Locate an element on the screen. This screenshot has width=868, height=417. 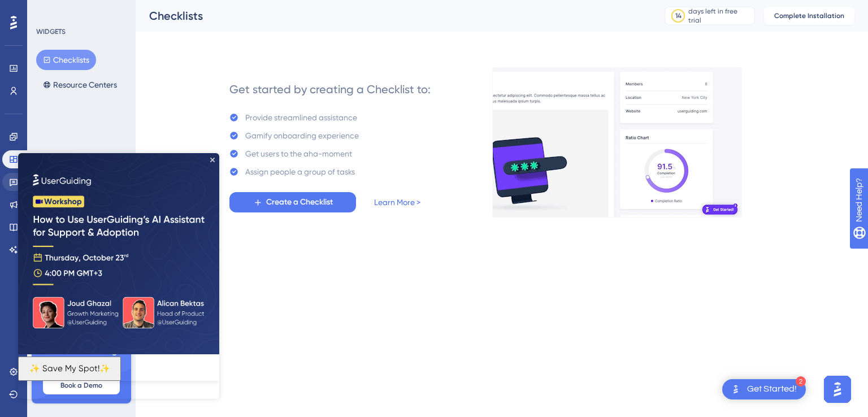
span: Complete Installation is located at coordinates (809, 16).